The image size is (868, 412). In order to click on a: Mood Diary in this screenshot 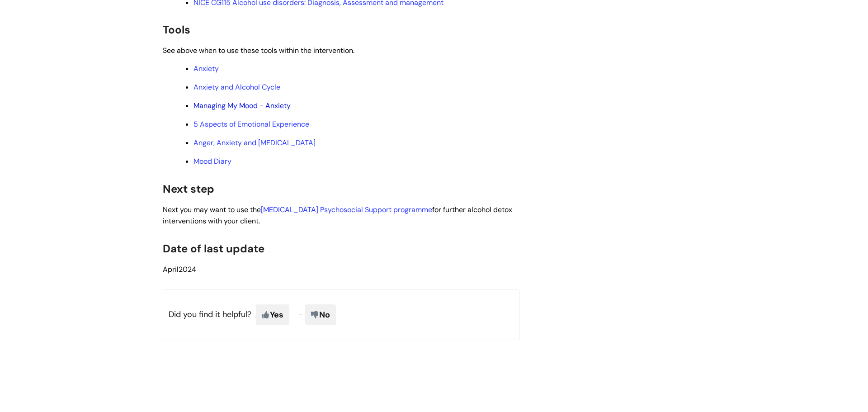, I will do `click(213, 161)`.